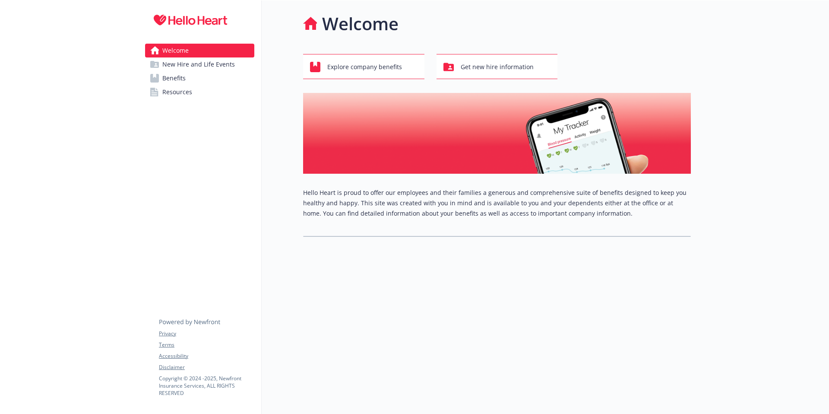 The width and height of the screenshot is (829, 414). I want to click on a: Welcome, so click(200, 51).